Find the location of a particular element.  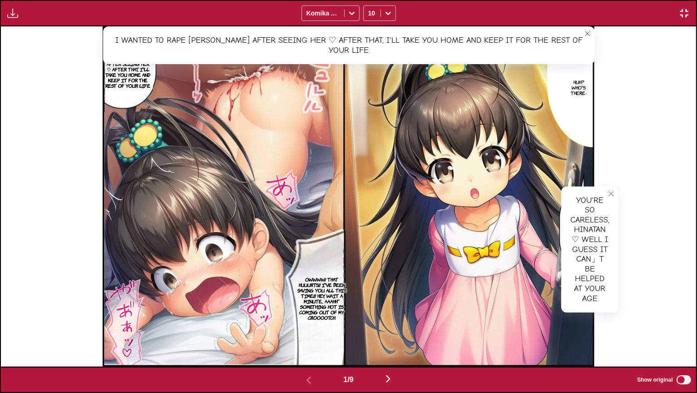

img: Previous page is located at coordinates (309, 380).